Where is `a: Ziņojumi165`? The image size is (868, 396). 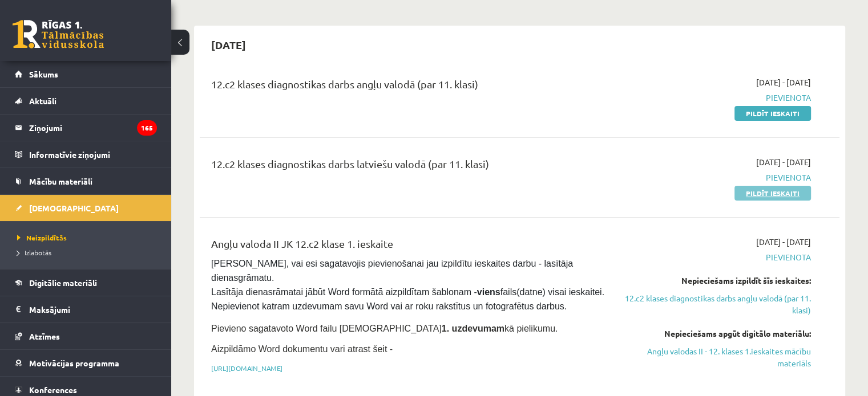 a: Ziņojumi165 is located at coordinates (85, 128).